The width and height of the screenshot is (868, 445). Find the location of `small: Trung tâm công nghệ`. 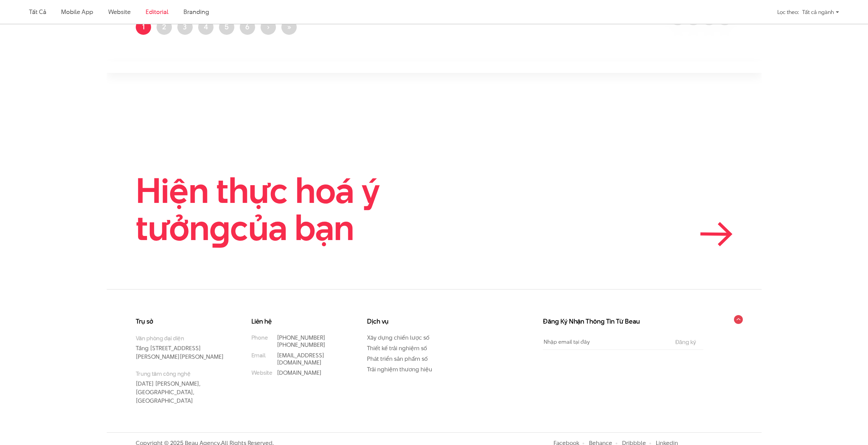

small: Trung tâm công nghệ is located at coordinates (179, 374).